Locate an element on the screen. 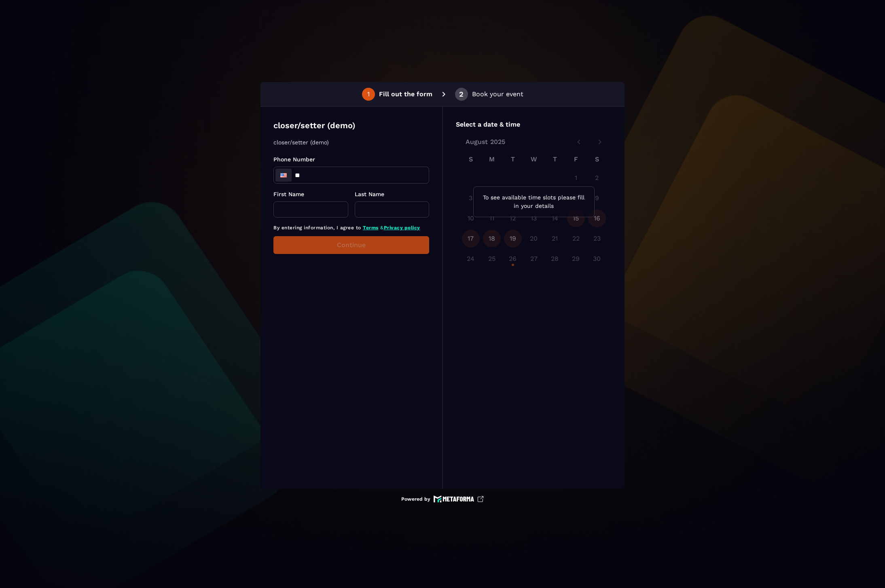 Image resolution: width=885 pixels, height=588 pixels. div: 2 is located at coordinates (461, 94).